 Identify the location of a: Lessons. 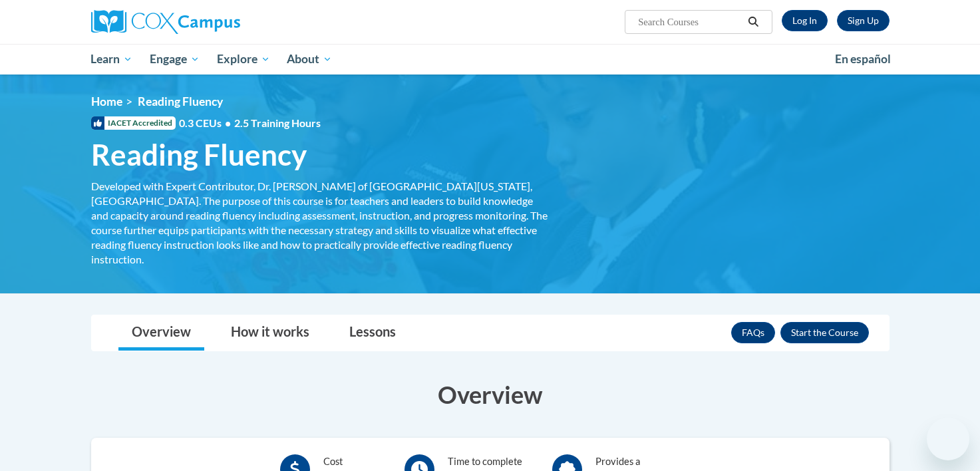
(373, 333).